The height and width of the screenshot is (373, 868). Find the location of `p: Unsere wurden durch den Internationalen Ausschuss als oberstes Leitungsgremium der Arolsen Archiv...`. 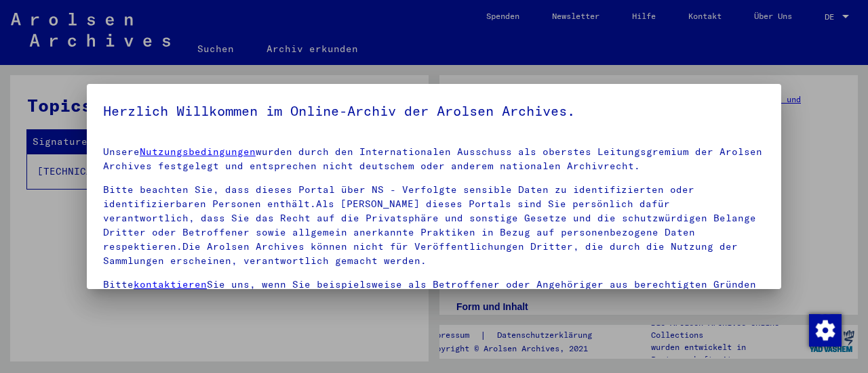

p: Unsere wurden durch den Internationalen Ausschuss als oberstes Leitungsgremium der Arolsen Archiv... is located at coordinates (434, 159).